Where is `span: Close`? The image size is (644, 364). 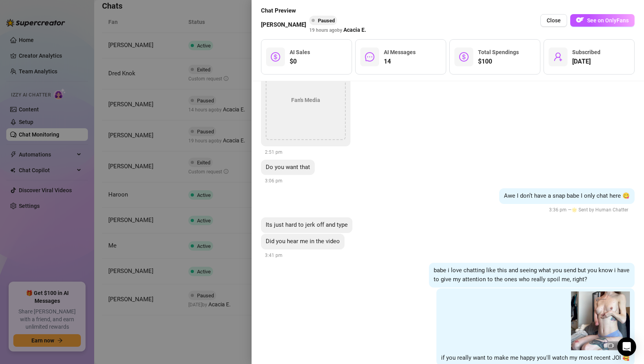 span: Close is located at coordinates (554, 20).